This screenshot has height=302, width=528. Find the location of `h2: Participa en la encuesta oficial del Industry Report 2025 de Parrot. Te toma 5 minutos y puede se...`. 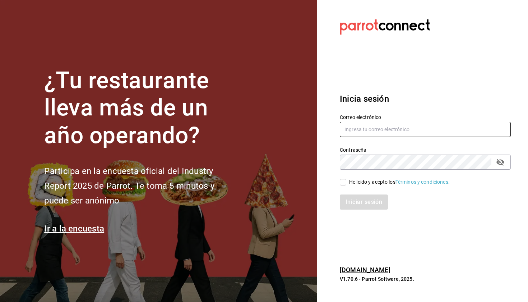

h2: Participa en la encuesta oficial del Industry Report 2025 de Parrot. Te toma 5 minutos y puede se... is located at coordinates (141, 186).